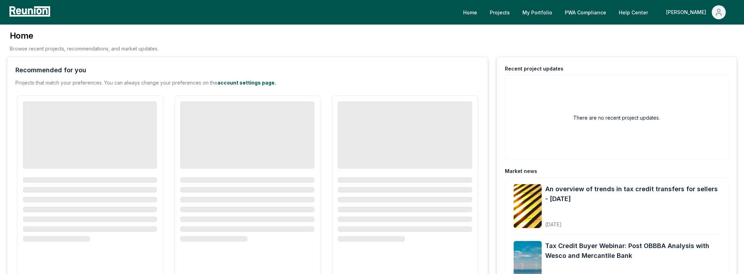 Image resolution: width=744 pixels, height=274 pixels. I want to click on a: Projects, so click(500, 12).